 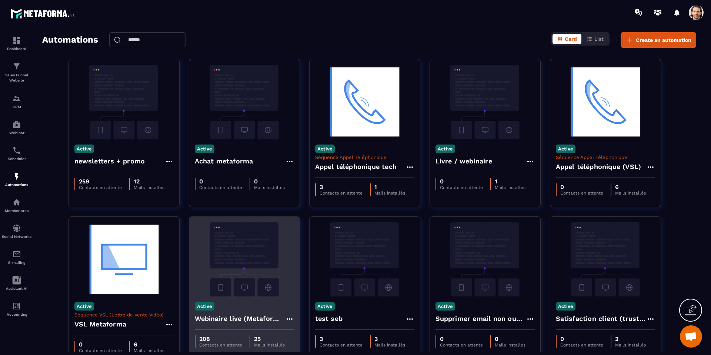 What do you see at coordinates (17, 184) in the screenshot?
I see `p: Automations` at bounding box center [17, 184].